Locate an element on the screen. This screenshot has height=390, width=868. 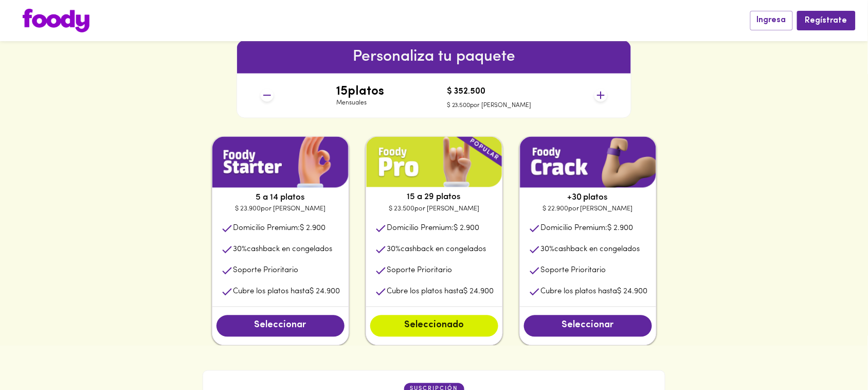
h6: Personaliza tu paquete is located at coordinates (434, 57).